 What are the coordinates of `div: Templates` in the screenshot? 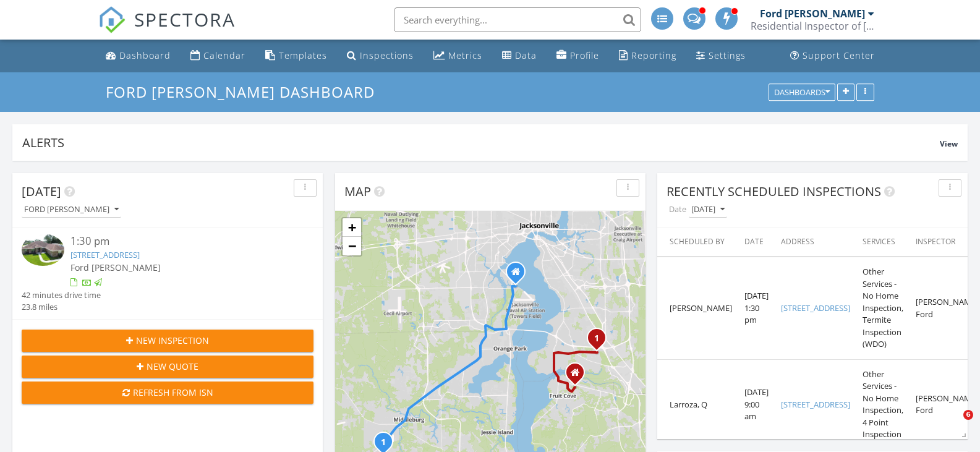 It's located at (303, 55).